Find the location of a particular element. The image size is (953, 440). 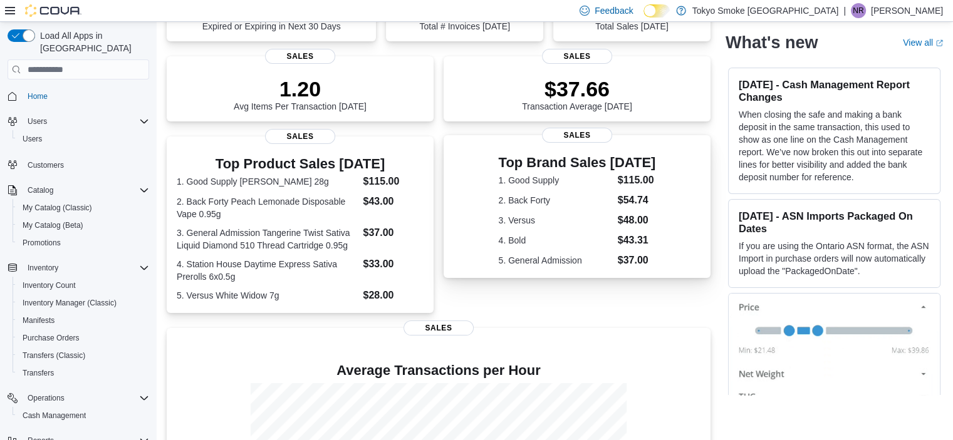

button: Manifests is located at coordinates (83, 321).